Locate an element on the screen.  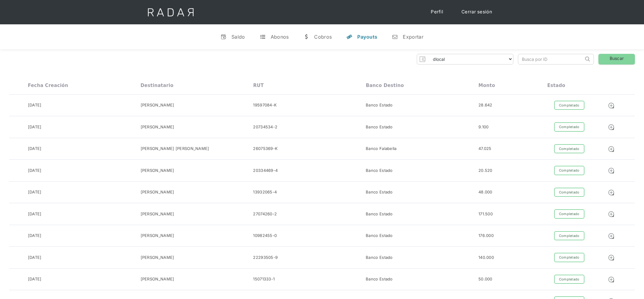
div: 176.000 is located at coordinates (486, 236).